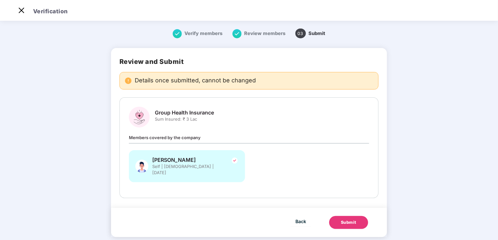 The height and width of the screenshot is (240, 498). What do you see at coordinates (249, 62) in the screenshot?
I see `h2: Review and Submit` at bounding box center [249, 62].